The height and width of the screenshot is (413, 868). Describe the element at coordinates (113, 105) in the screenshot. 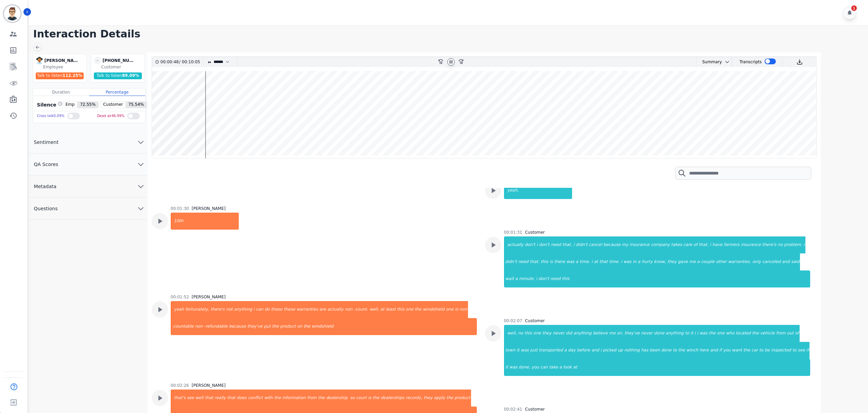

I see `span: Customer` at that location.